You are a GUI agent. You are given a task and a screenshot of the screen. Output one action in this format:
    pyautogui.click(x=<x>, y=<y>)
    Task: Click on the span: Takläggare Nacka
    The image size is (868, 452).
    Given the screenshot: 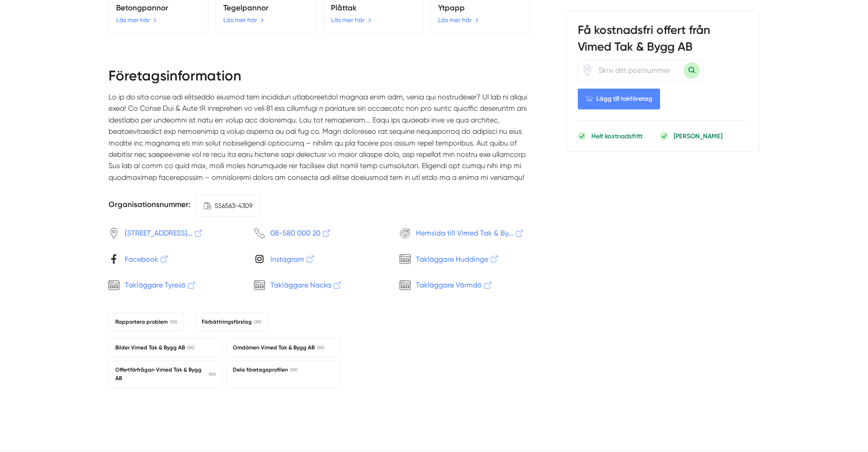 What is the action you would take?
    pyautogui.click(x=306, y=285)
    